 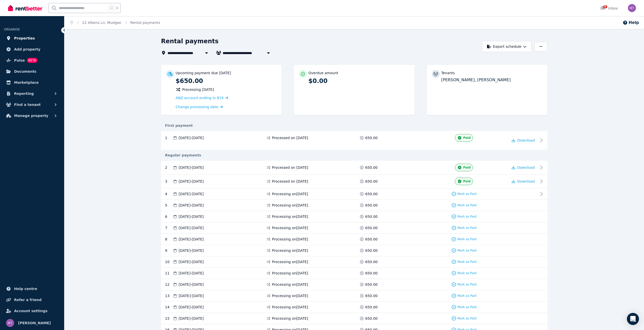 I want to click on div: 12, so click(x=169, y=284).